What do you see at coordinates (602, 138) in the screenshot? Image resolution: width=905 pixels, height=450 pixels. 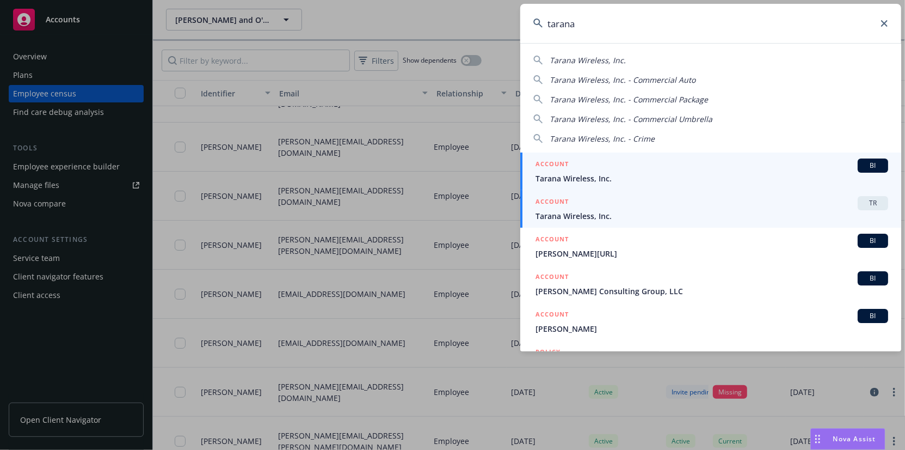 I see `span: Tarana Wireless, Inc. - Crime` at bounding box center [602, 138].